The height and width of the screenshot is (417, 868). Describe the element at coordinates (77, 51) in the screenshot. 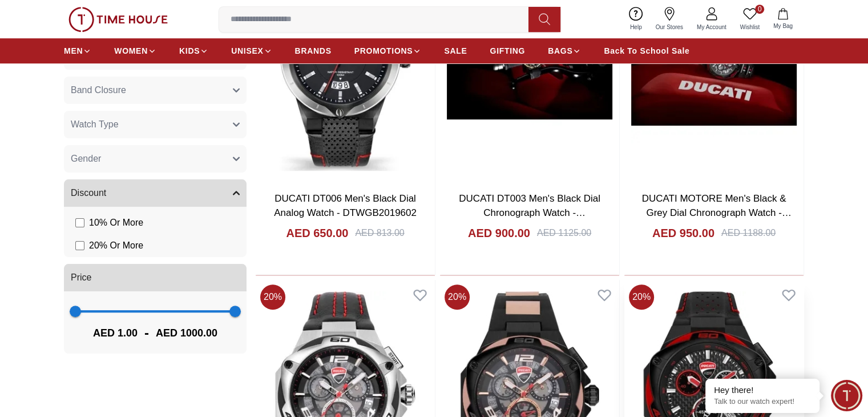

I see `a: MEN` at that location.